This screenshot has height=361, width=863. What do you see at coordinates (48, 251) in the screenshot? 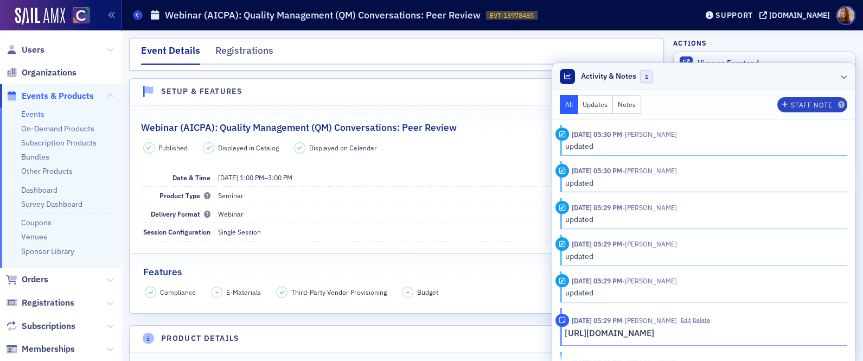
I see `a: Sponsor Library` at bounding box center [48, 251].